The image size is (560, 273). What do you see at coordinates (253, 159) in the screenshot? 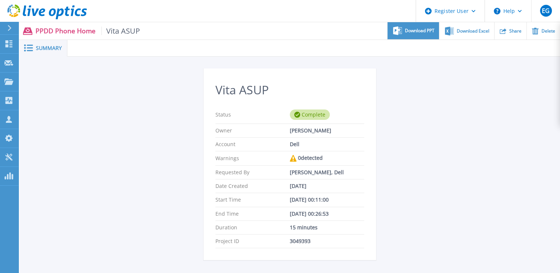
I see `p: Warnings` at bounding box center [253, 159].